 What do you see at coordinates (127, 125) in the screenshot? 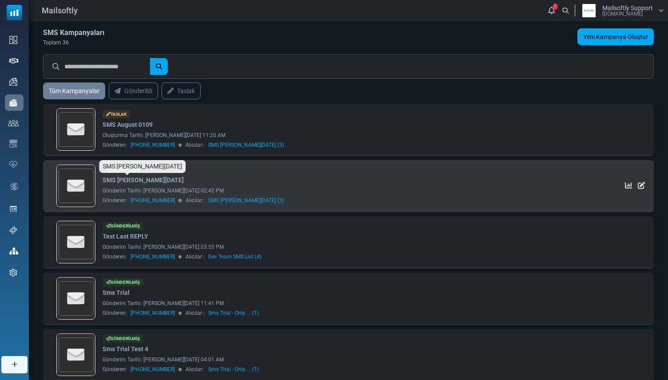
I see `a: SMS August 0109` at bounding box center [127, 125].